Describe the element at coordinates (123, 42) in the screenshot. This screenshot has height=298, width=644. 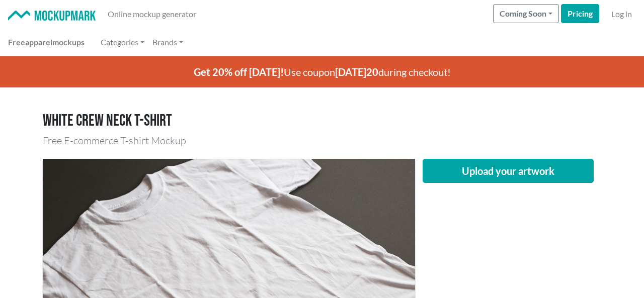
I see `a: Categories` at that location.